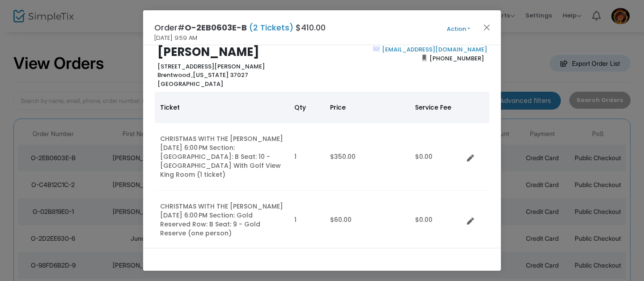 The height and width of the screenshot is (281, 644). Describe the element at coordinates (271, 27) in the screenshot. I see `span: (2 Tickets)` at that location.